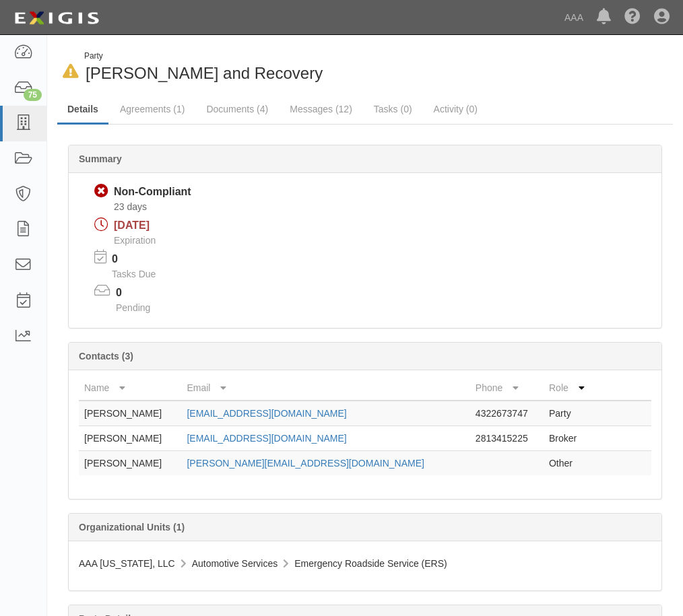  Describe the element at coordinates (574, 17) in the screenshot. I see `a: AAA` at that location.